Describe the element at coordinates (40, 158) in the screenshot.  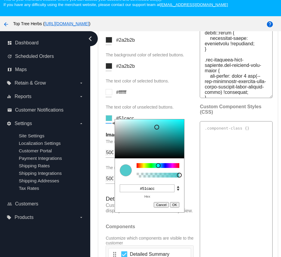
I see `a: Payment Integrations` at that location.